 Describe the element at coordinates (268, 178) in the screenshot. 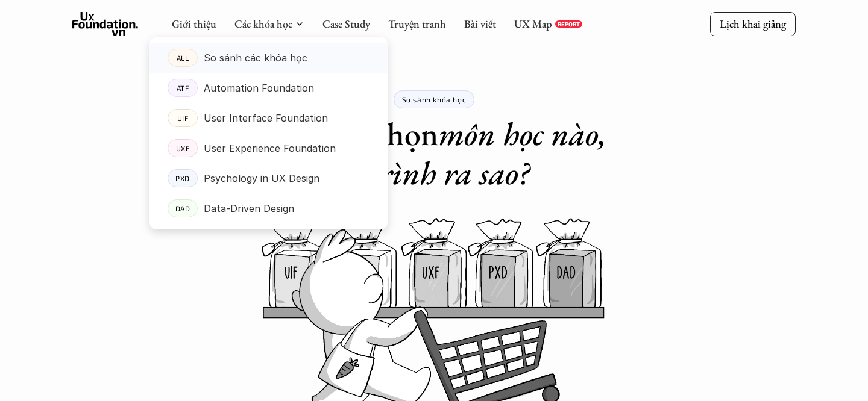

I see `a: PXDPsychology in UX Design` at that location.